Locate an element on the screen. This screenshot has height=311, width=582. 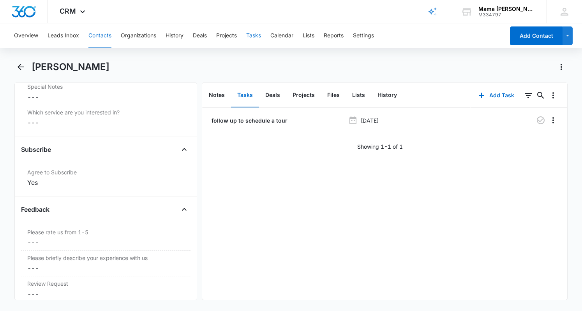
span: CRM is located at coordinates (68, 11).